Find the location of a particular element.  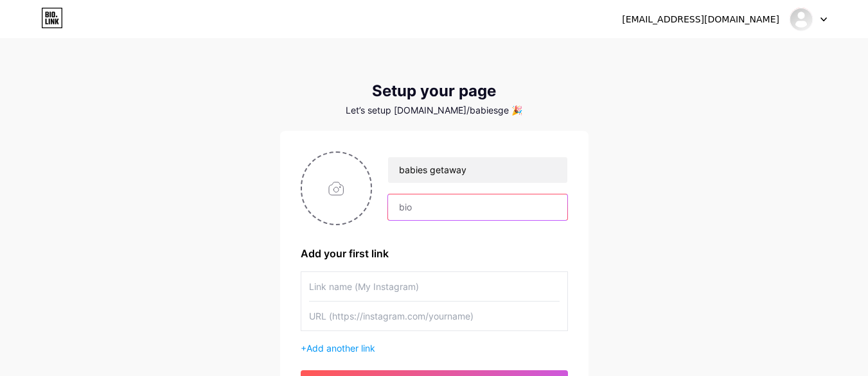

span: Add another link is located at coordinates (340, 348).